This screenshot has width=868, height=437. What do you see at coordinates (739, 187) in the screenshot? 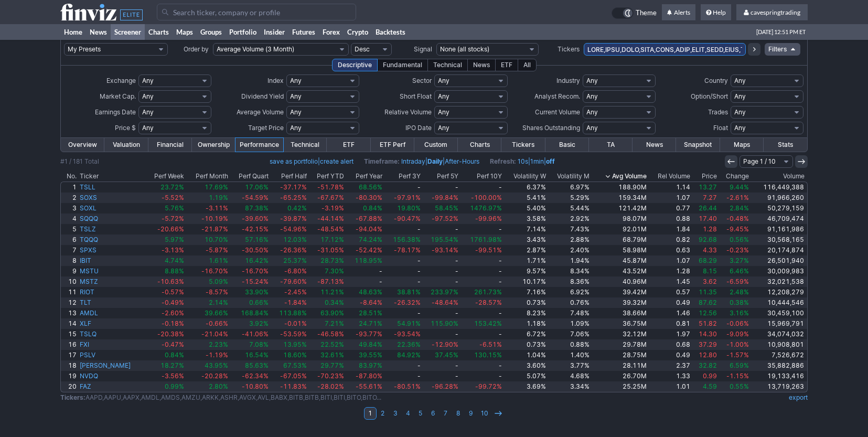
I see `span: 9.44%` at bounding box center [739, 187].